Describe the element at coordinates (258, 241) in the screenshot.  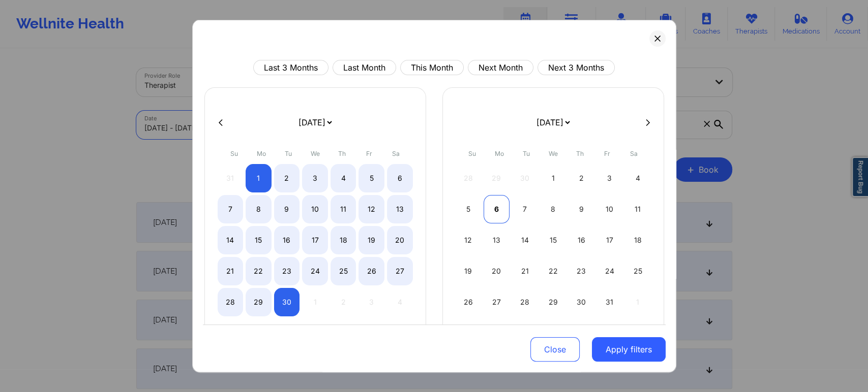
I see `div: Mon Sep 15 2025` at that location.